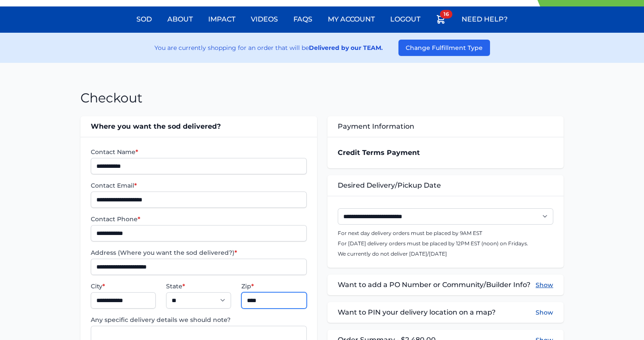 The width and height of the screenshot is (644, 340). What do you see at coordinates (434, 285) in the screenshot?
I see `span: Want to add a PO Number or Community/Builder Info?` at bounding box center [434, 285].